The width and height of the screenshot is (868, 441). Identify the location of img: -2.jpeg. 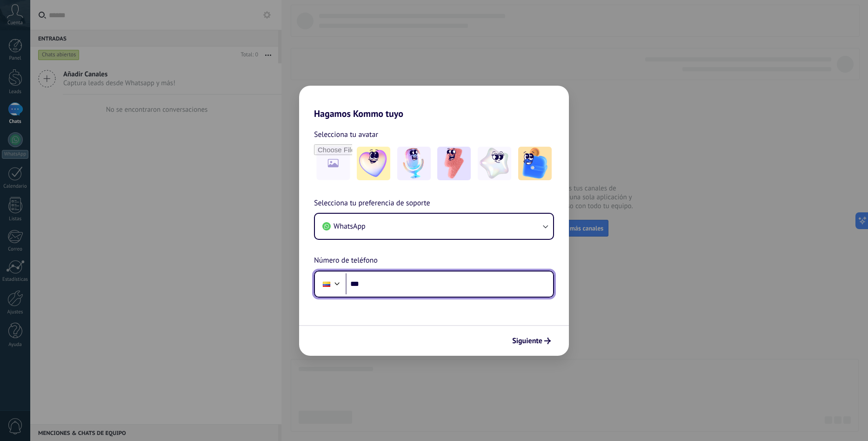
(414, 163).